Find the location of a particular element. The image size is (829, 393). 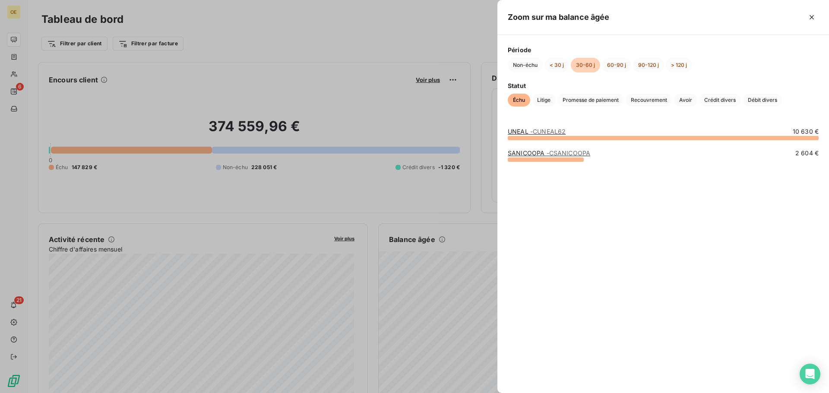

span: Échu is located at coordinates (519, 100).